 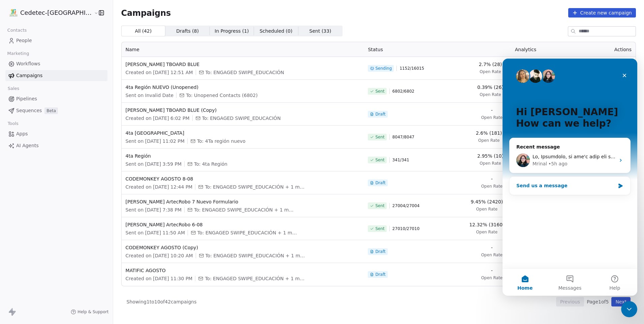 I want to click on span: 341 / 341, so click(x=401, y=160).